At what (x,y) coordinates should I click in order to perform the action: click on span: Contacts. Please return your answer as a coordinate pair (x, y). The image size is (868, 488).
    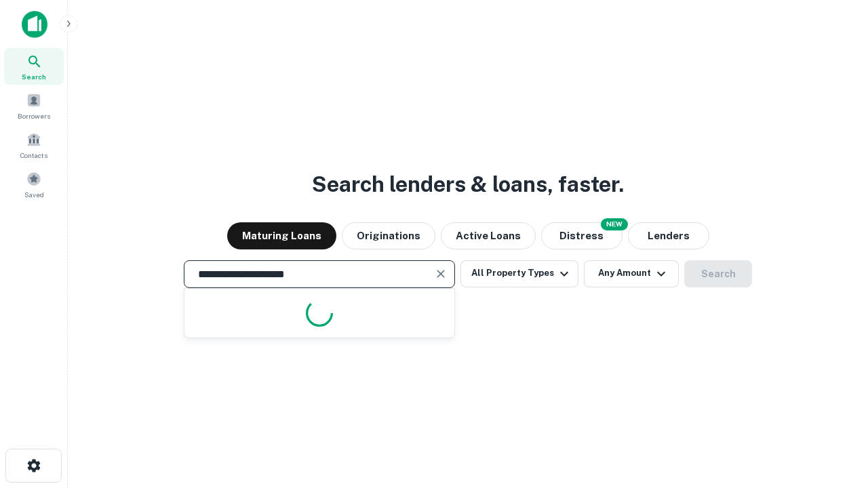
    Looking at the image, I should click on (34, 155).